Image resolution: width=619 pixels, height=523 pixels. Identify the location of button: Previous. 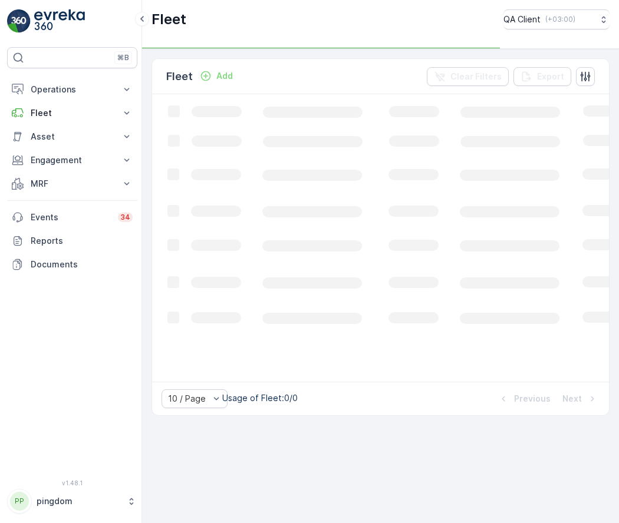
(524, 399).